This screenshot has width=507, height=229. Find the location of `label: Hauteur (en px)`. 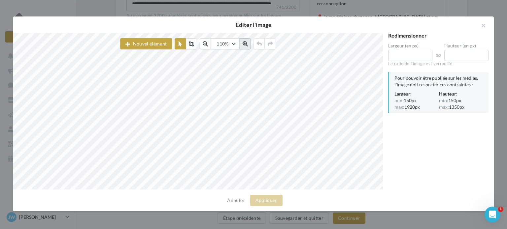

label: Hauteur (en px) is located at coordinates (466, 46).